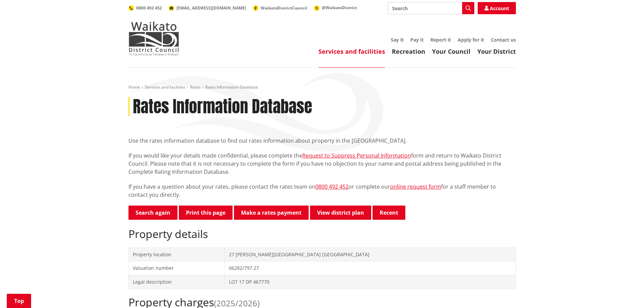 The image size is (644, 308). I want to click on span: 0800 492 452, so click(149, 8).